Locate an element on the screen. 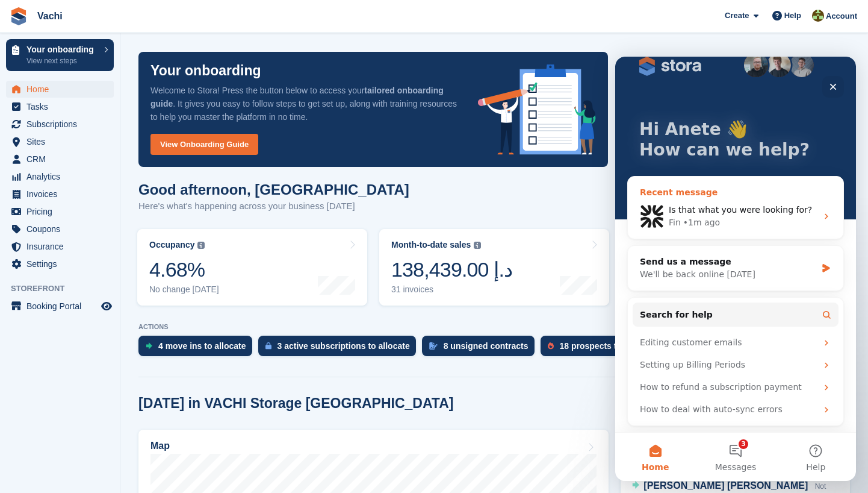 Image resolution: width=868 pixels, height=493 pixels. span: Sites is located at coordinates (63, 142).